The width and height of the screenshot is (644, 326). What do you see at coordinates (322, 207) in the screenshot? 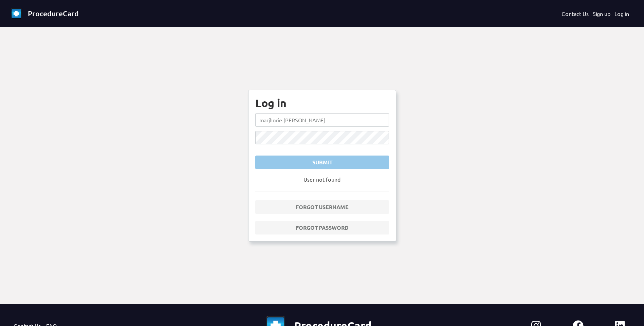
I see `a: Forgot username` at bounding box center [322, 207].